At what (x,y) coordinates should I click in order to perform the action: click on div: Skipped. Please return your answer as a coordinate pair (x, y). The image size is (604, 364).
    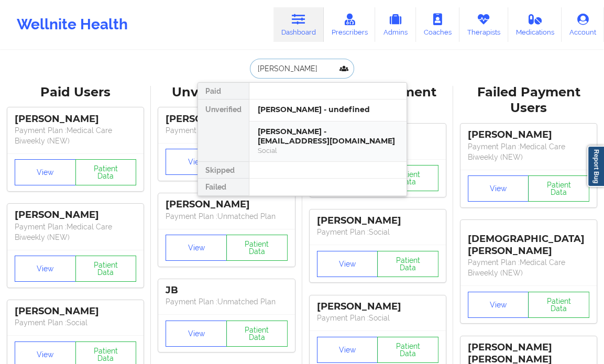
    Looking at the image, I should click on (223, 170).